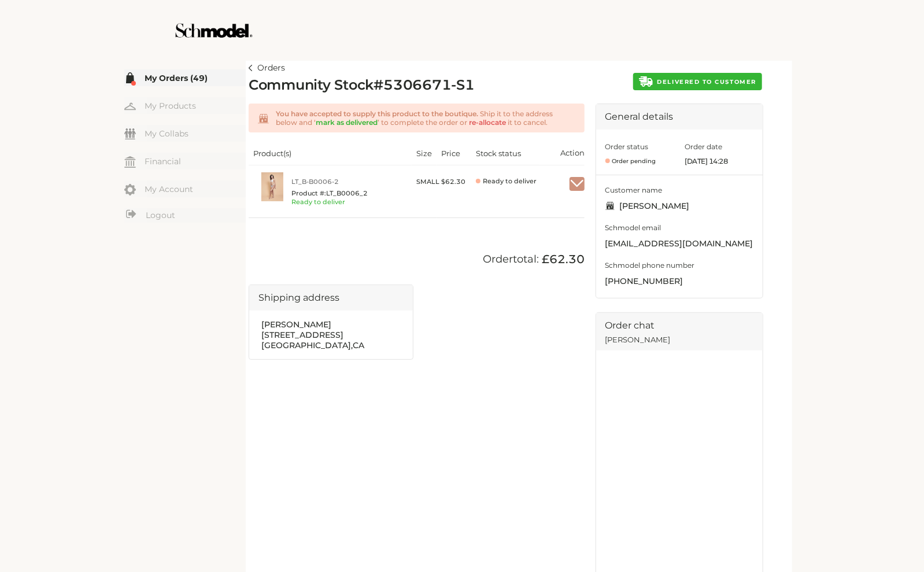 This screenshot has height=572, width=924. I want to click on img: check-white.svg, so click(577, 184).